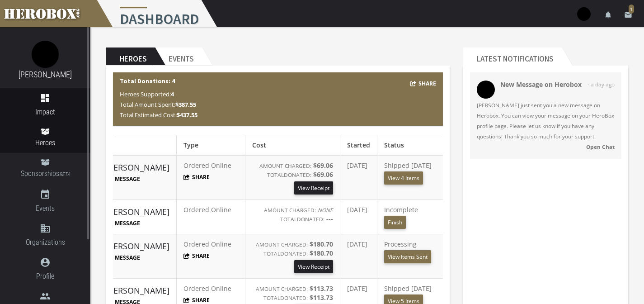 The width and height of the screenshot is (644, 304). Describe the element at coordinates (359, 145) in the screenshot. I see `th: Started` at that location.